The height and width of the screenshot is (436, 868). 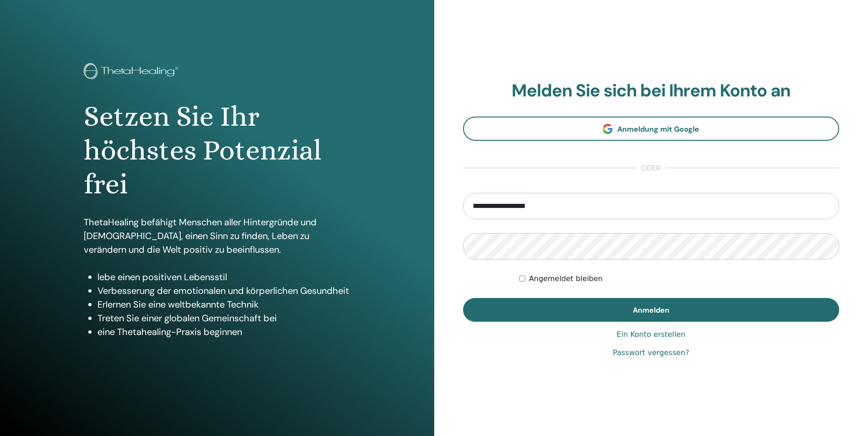 What do you see at coordinates (651, 129) in the screenshot?
I see `a: Anmeldung mit Google` at bounding box center [651, 129].